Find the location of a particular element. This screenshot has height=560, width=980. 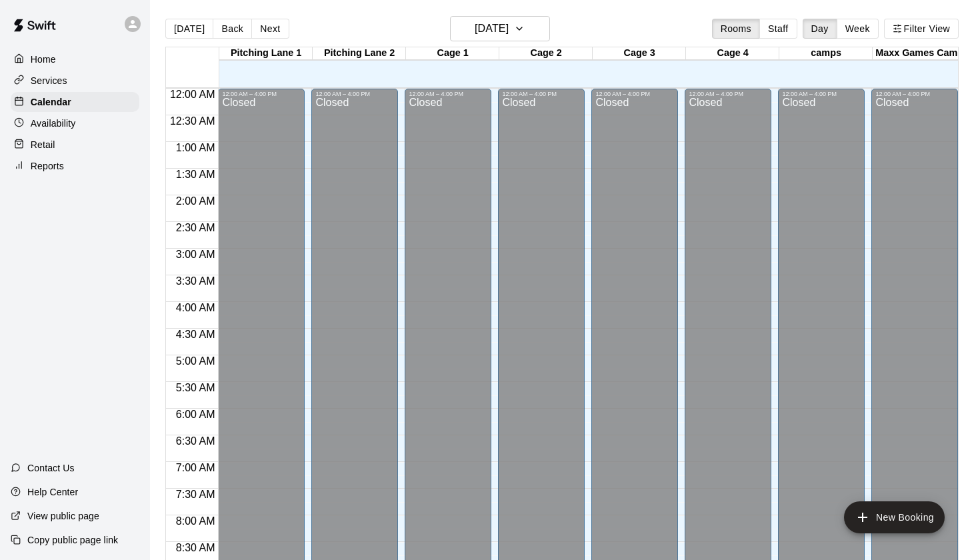

span: 3:00 AM is located at coordinates (196, 254).